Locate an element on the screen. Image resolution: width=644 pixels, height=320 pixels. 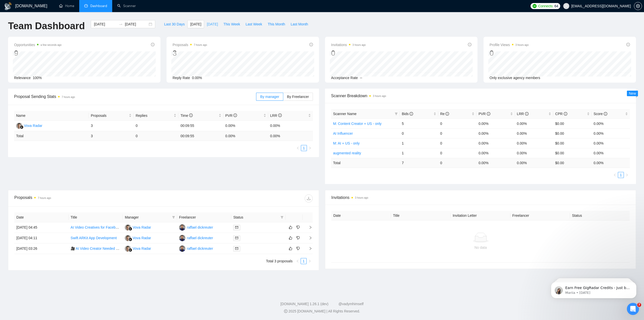
td: 0 is located at coordinates (457, 123).